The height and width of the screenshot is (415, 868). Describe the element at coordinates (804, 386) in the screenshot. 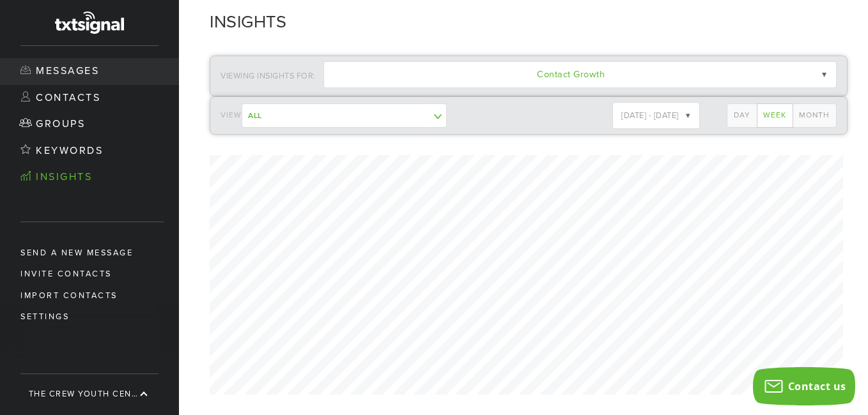

I see `button: Contact us` at that location.